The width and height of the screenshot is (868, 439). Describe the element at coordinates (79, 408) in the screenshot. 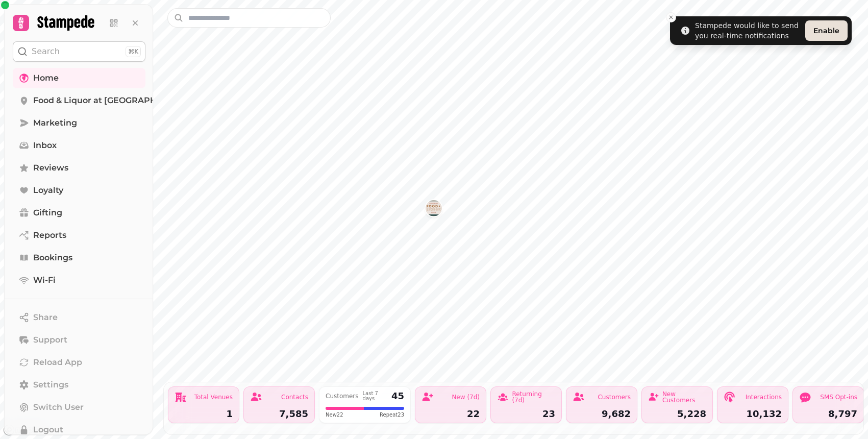

I see `button: Switch User` at that location.